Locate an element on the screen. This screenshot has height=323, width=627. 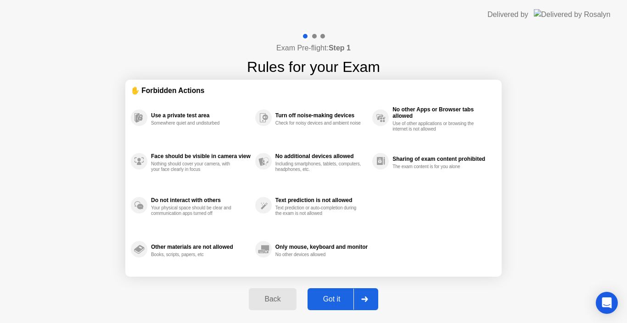
div: Delivered by is located at coordinates (507, 15).